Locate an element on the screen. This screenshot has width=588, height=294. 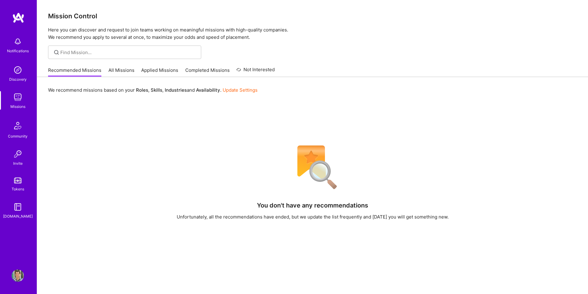
i: icon SearchGrey is located at coordinates (56, 52).